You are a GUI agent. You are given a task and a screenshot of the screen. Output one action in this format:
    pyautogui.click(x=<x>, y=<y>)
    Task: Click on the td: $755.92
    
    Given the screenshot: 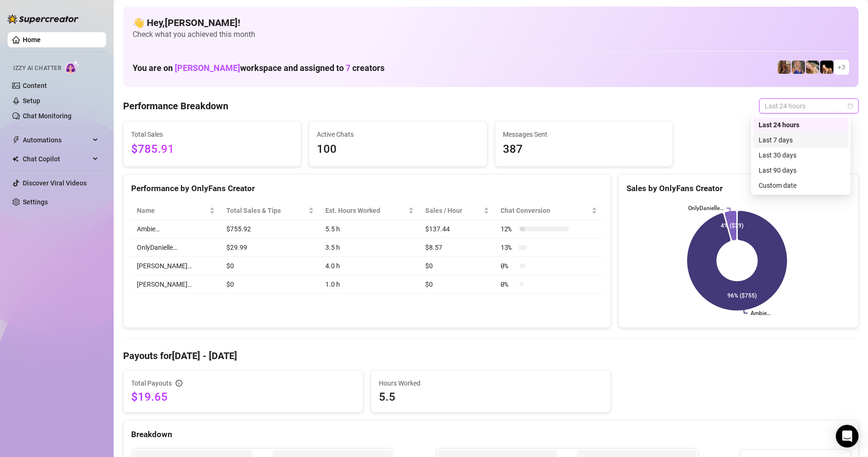 What is the action you would take?
    pyautogui.click(x=270, y=229)
    